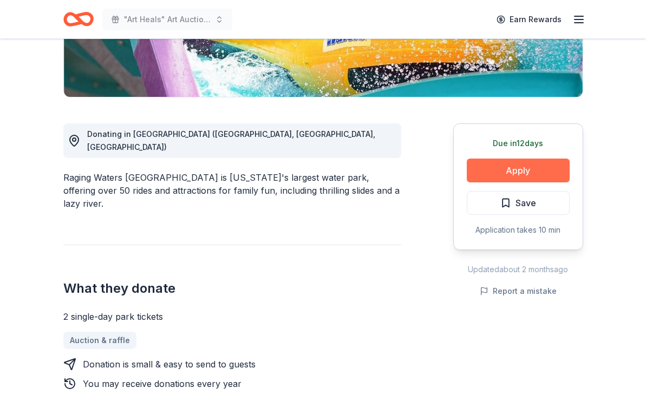 Image resolution: width=646 pixels, height=401 pixels. Describe the element at coordinates (100, 341) in the screenshot. I see `a: Auction & raffle` at that location.